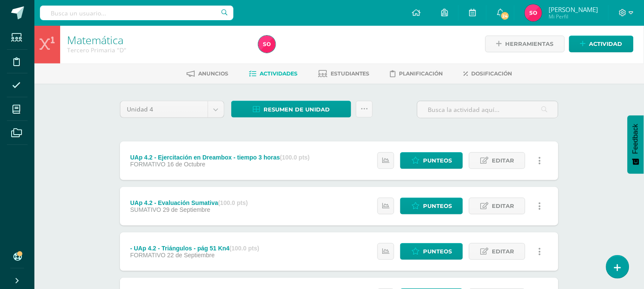 The image size is (644, 289). I want to click on div: Tercero Primaria 'D', so click(157, 49).